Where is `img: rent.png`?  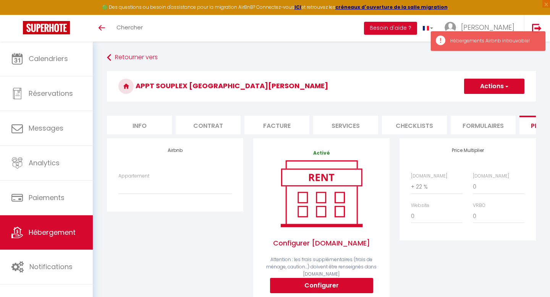
img: rent.png is located at coordinates (321, 194).